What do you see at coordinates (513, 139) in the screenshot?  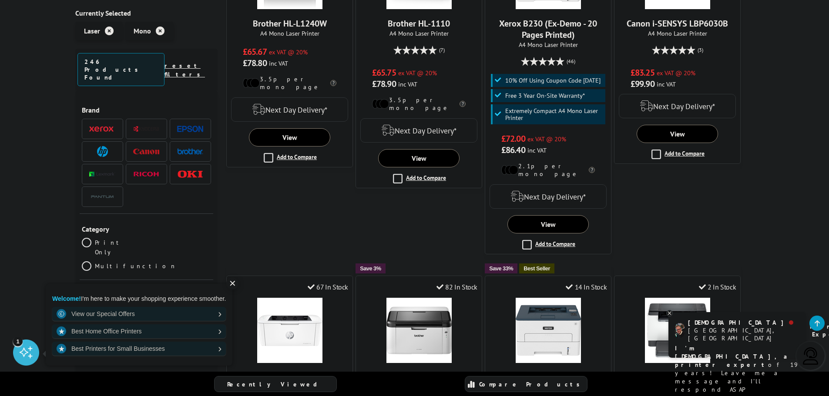 I see `span: £72.00` at bounding box center [513, 139].